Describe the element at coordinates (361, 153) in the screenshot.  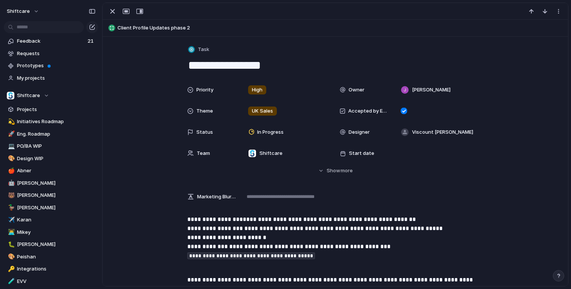
I see `span: Start date` at that location.